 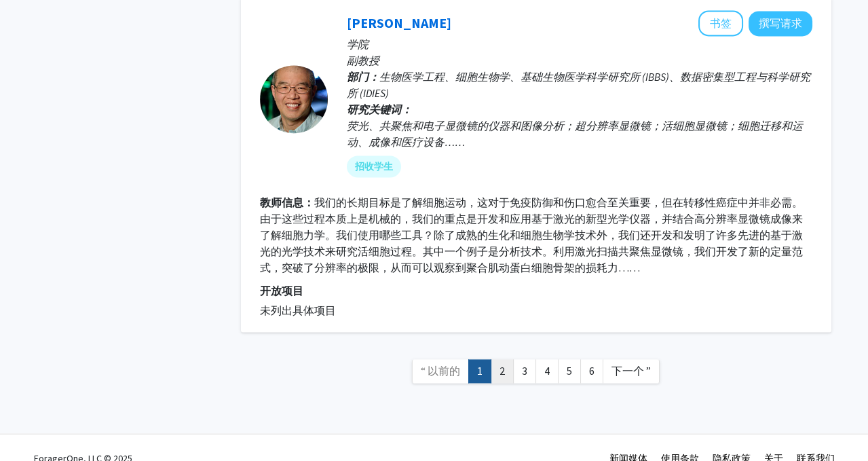 I want to click on font: 开放项目, so click(x=282, y=290).